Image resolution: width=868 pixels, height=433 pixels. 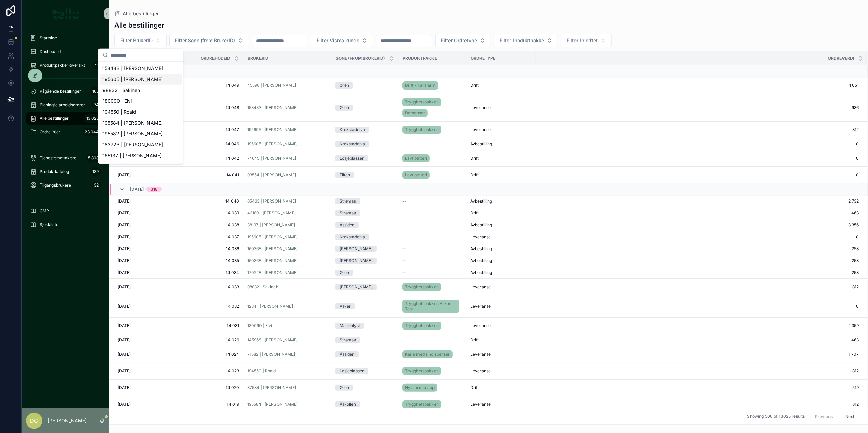 What do you see at coordinates (209, 159) in the screenshot?
I see `span: 14 042` at bounding box center [209, 159].